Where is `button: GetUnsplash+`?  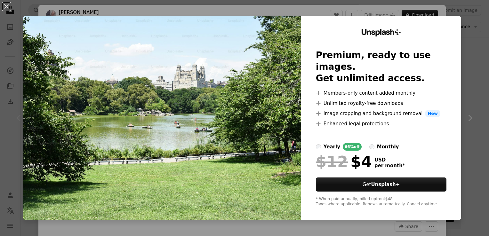
button: GetUnsplash+ is located at coordinates (381, 185).